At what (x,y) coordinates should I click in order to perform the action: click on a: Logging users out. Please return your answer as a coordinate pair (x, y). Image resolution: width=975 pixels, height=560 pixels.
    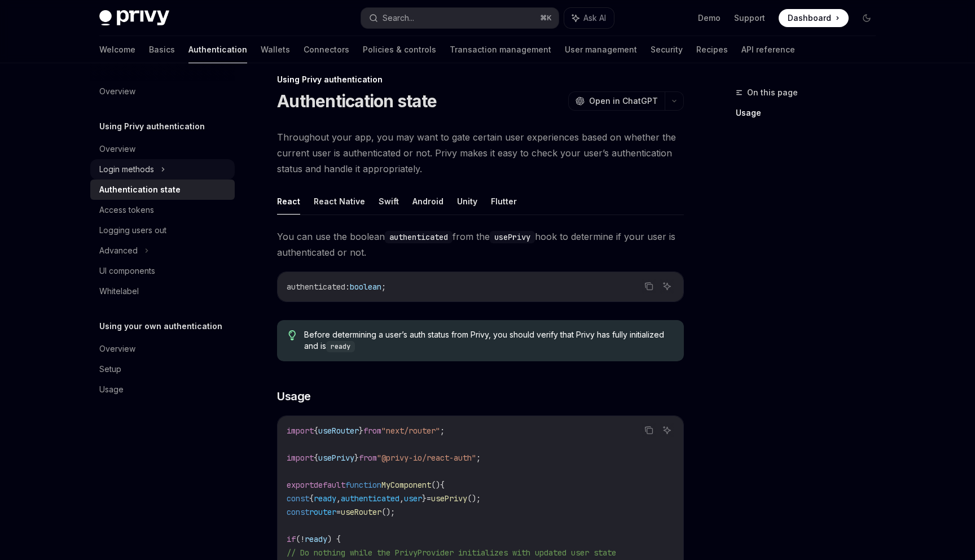
    Looking at the image, I should click on (162, 230).